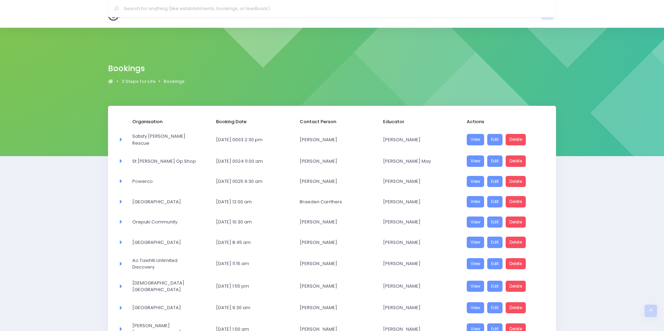  I want to click on td: Lisa Williams, so click(337, 308).